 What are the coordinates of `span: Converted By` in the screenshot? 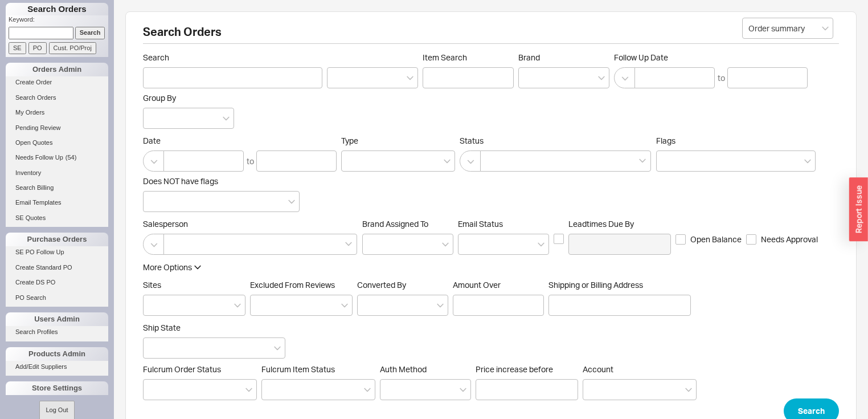 It's located at (381, 284).